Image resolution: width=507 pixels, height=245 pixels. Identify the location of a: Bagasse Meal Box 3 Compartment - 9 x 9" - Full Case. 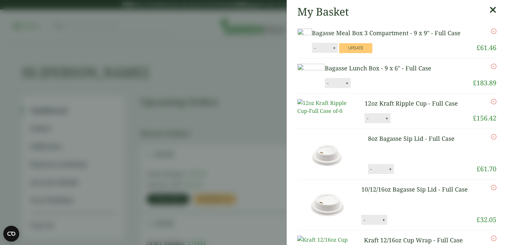
(386, 33).